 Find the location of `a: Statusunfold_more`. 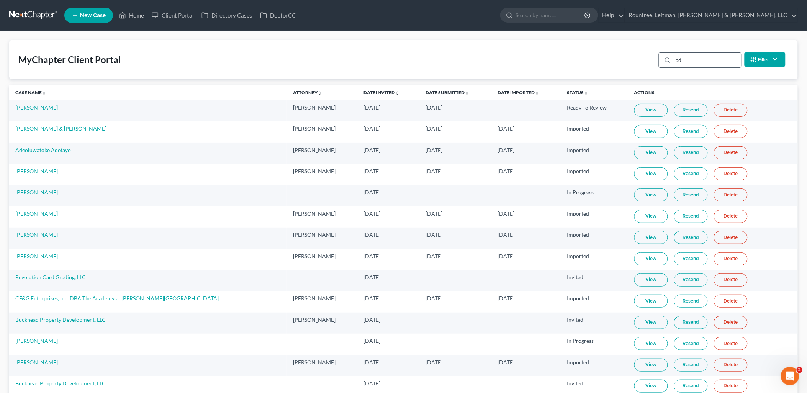

a: Statusunfold_more is located at coordinates (578, 92).